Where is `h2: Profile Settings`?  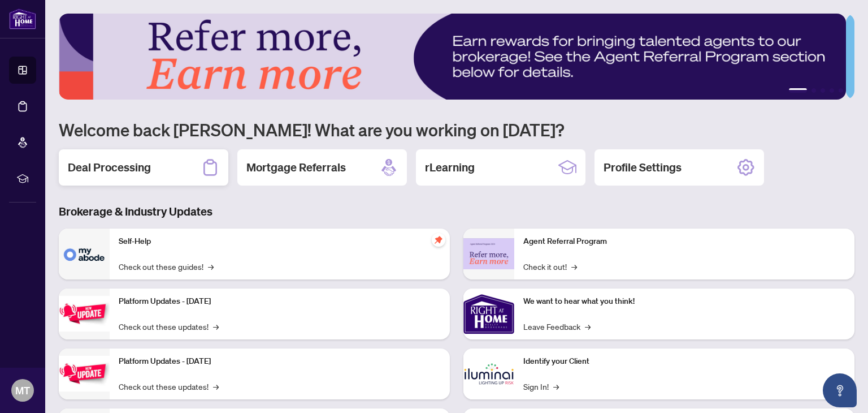 h2: Profile Settings is located at coordinates (642, 167).